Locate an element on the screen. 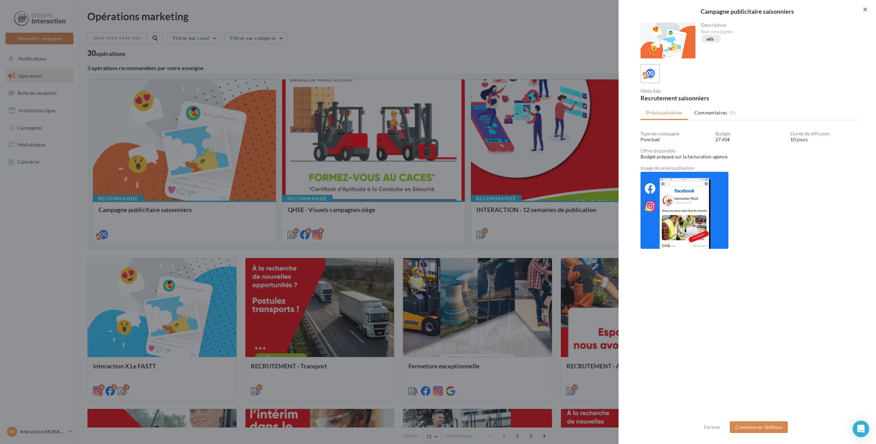  div: Budget is located at coordinates (750, 134).